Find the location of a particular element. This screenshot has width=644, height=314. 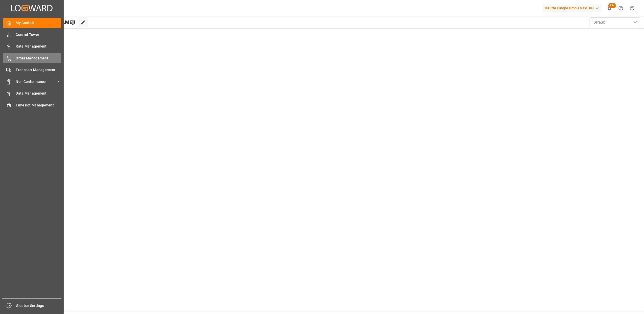

span: Transport Management is located at coordinates (38, 70).